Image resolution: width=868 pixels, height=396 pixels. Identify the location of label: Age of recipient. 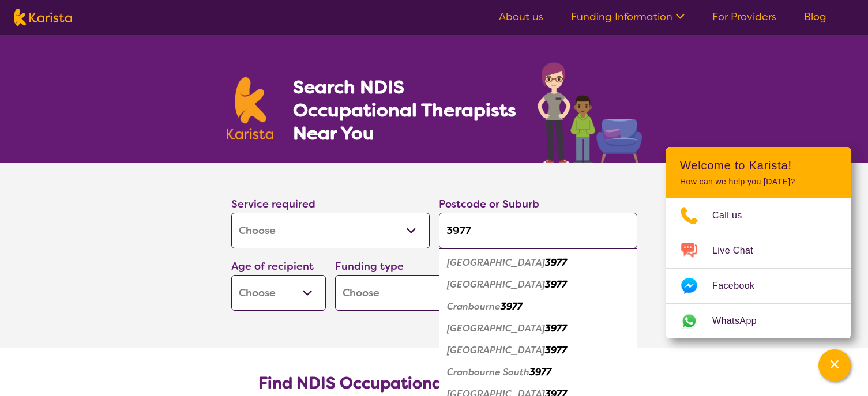
(272, 267).